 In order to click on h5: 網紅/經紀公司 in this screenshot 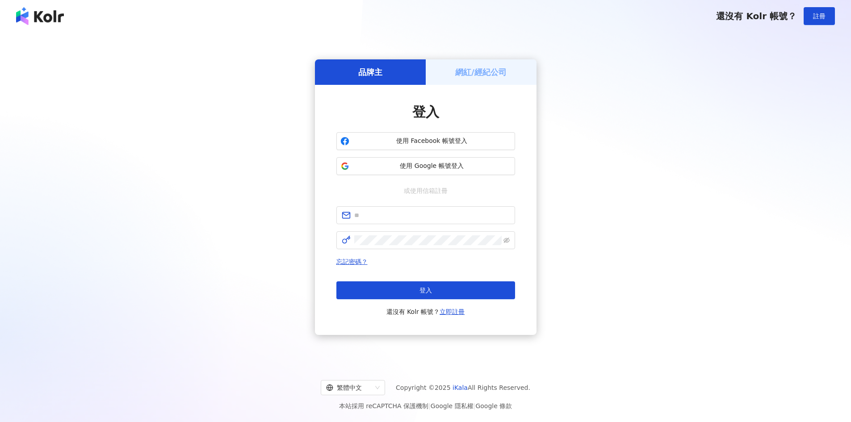, I will do `click(481, 72)`.